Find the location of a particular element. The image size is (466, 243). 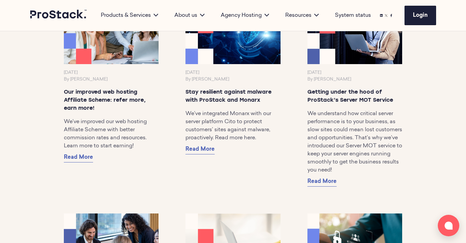

p: We’ve integrated Monarx with our server platform Cito to protect customers’ sites against malware... is located at coordinates (233, 126).